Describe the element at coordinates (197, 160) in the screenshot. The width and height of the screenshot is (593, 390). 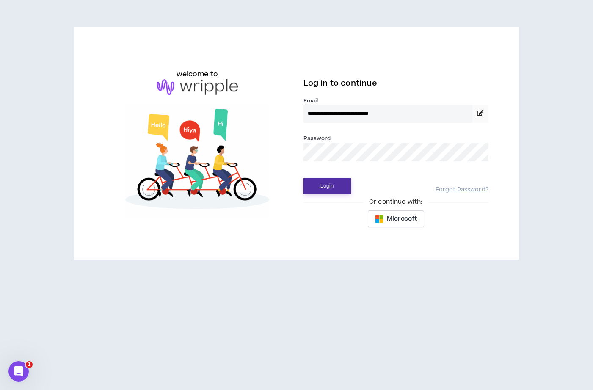
I see `img: Welcome to Wripple` at that location.